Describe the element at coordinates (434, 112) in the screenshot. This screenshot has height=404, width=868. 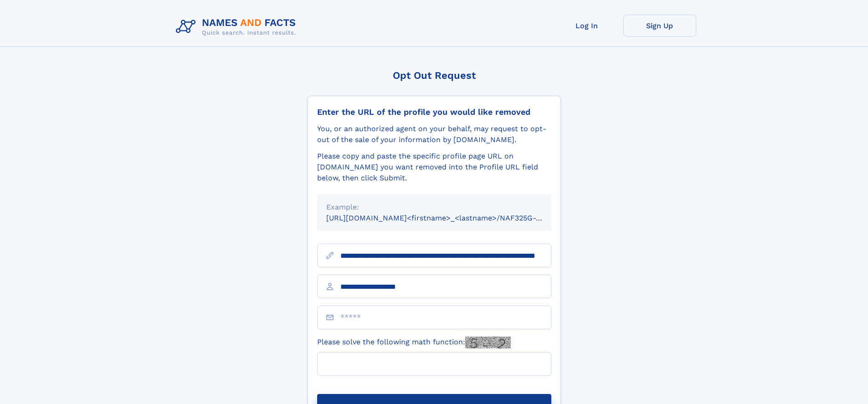
I see `div: Enter the URL of the profile you would like removed` at that location.